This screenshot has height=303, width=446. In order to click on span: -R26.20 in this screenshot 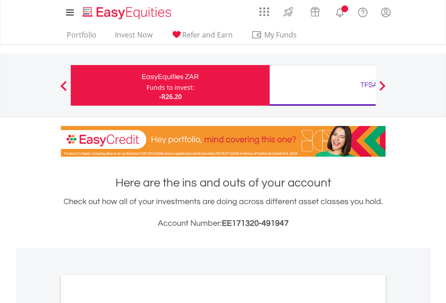, I will do `click(170, 96)`.